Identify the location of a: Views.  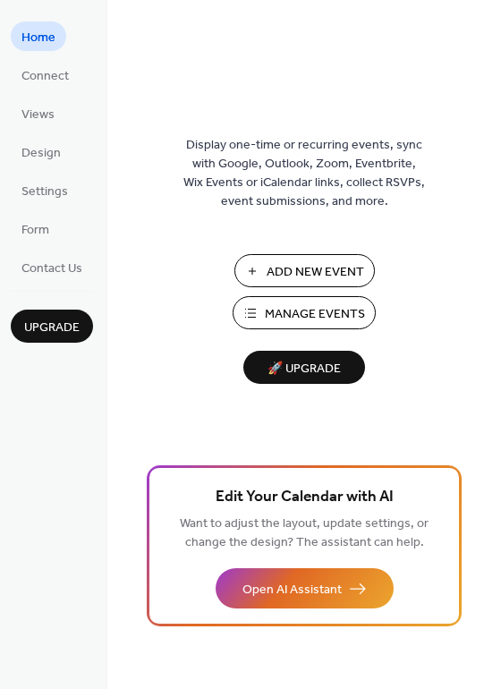
(38, 113).